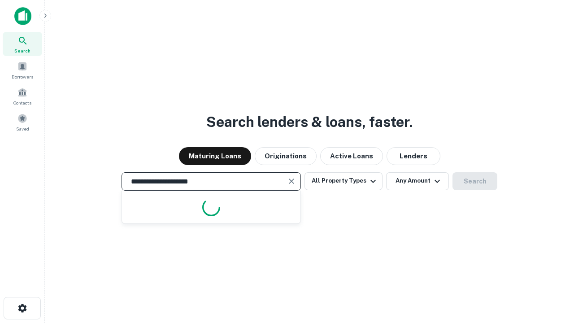 Image resolution: width=574 pixels, height=323 pixels. What do you see at coordinates (22, 96) in the screenshot?
I see `div: Contacts` at bounding box center [22, 96].